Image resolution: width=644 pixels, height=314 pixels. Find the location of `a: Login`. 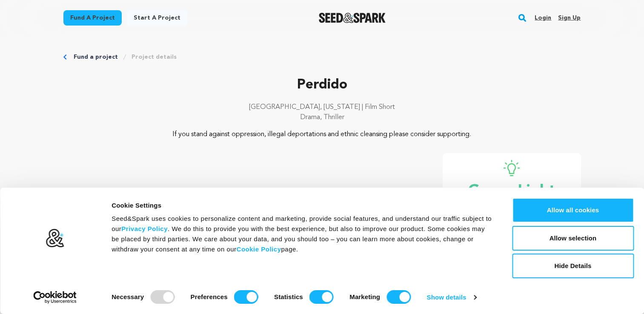

a: Login is located at coordinates (542, 18).